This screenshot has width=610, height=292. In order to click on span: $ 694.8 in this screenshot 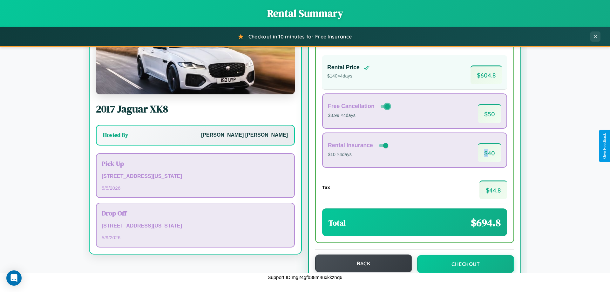, I will do `click(486, 223)`.